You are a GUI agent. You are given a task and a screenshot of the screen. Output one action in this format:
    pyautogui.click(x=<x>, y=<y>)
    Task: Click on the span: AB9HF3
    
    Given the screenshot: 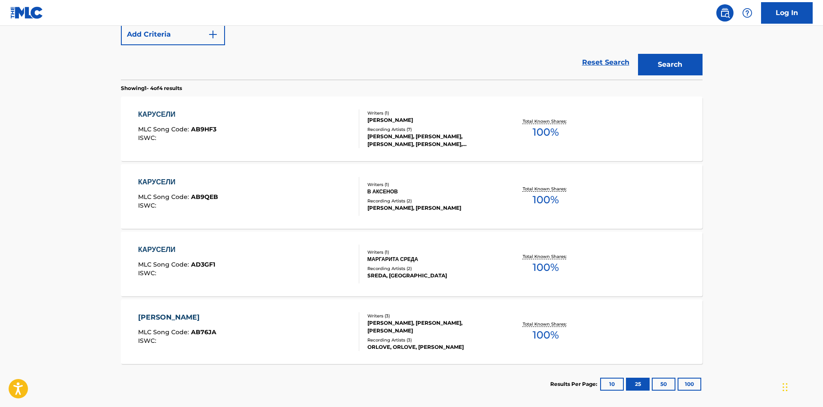 What is the action you would take?
    pyautogui.click(x=204, y=129)
    